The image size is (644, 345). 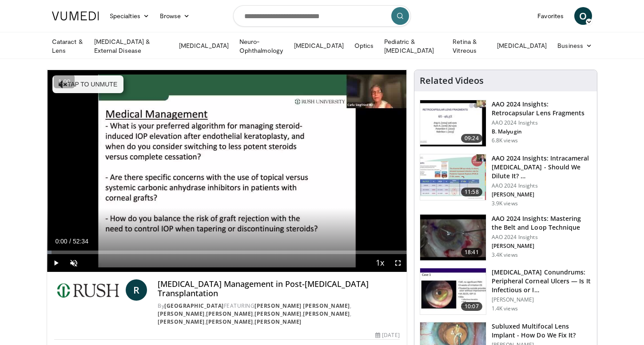 I want to click on h3: AAO 2024 Insights: Mastering the Belt and Loop Technique, so click(x=542, y=223).